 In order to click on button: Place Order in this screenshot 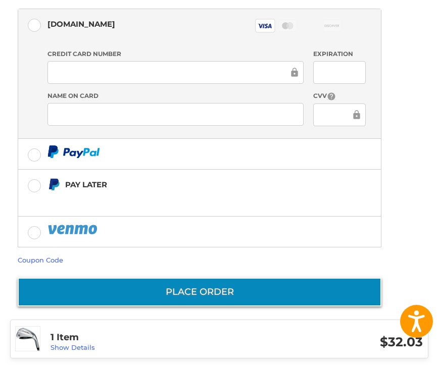, I will do `click(200, 292)`.